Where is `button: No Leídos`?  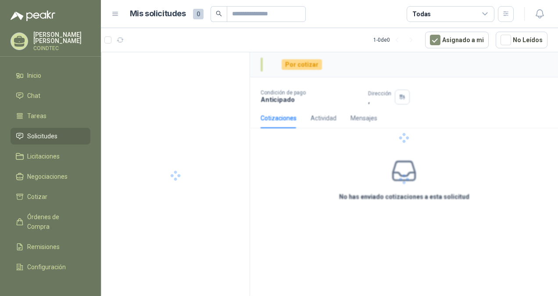 button: No Leídos is located at coordinates (521, 40).